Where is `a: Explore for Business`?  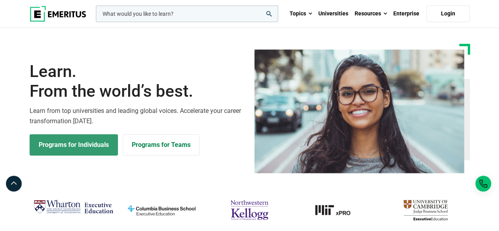
a: Explore for Business is located at coordinates (161, 145).